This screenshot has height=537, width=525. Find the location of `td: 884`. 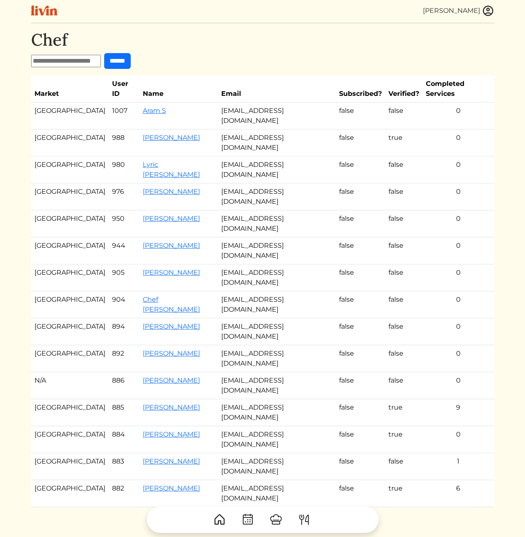

td: 884 is located at coordinates (124, 439).